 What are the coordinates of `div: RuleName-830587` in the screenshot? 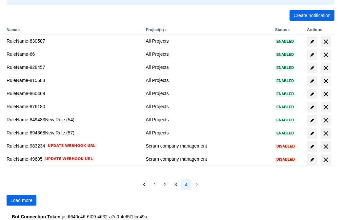 It's located at (74, 41).